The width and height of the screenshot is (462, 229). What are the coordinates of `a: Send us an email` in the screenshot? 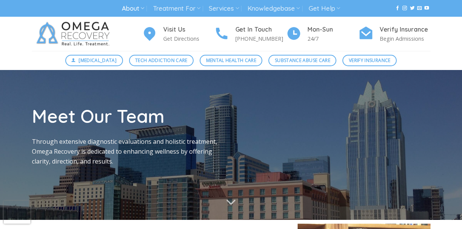 It's located at (420, 8).